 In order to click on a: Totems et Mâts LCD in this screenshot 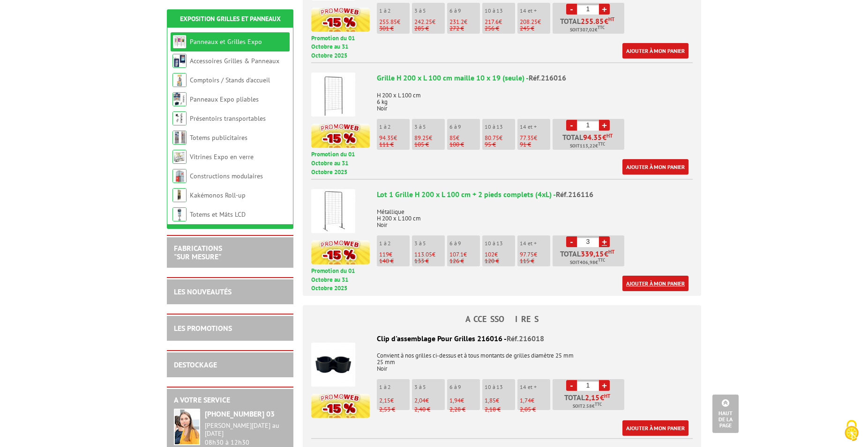, I will do `click(217, 214)`.